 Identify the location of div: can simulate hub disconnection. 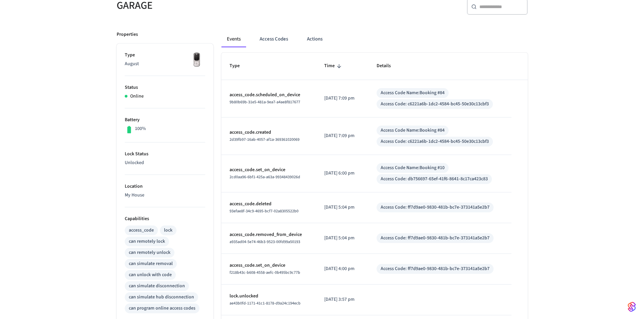
(161, 297).